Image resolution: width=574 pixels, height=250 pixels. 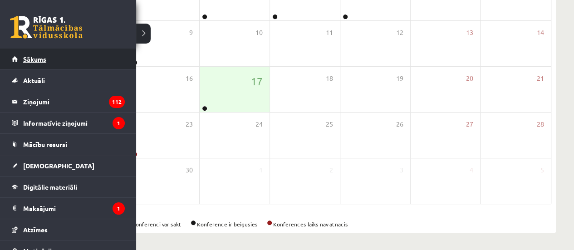 What do you see at coordinates (189, 124) in the screenshot?
I see `span: 23` at bounding box center [189, 124].